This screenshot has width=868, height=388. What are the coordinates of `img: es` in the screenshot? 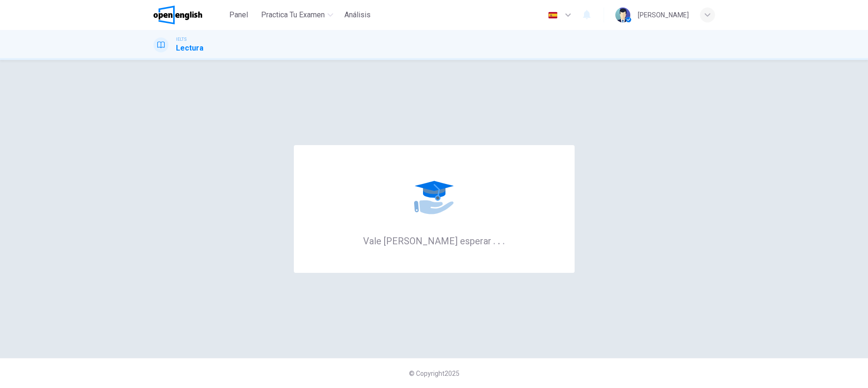 It's located at (553, 15).